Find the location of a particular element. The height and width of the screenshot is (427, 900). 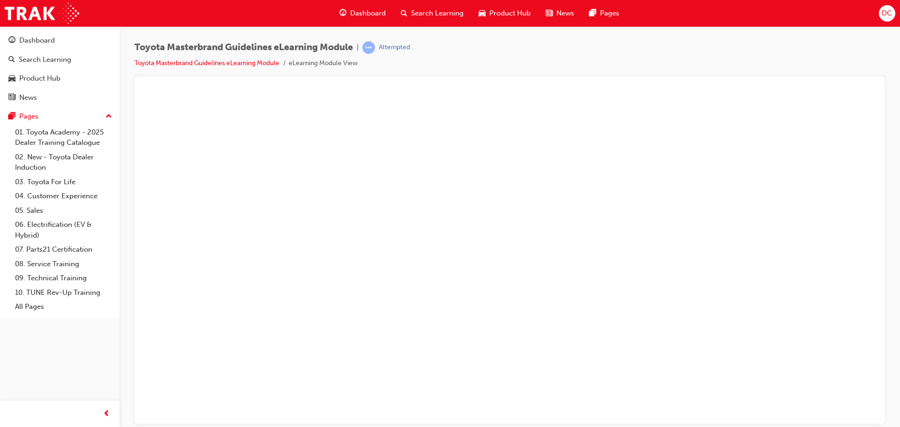

a: 08. Service Training is located at coordinates (63, 264).